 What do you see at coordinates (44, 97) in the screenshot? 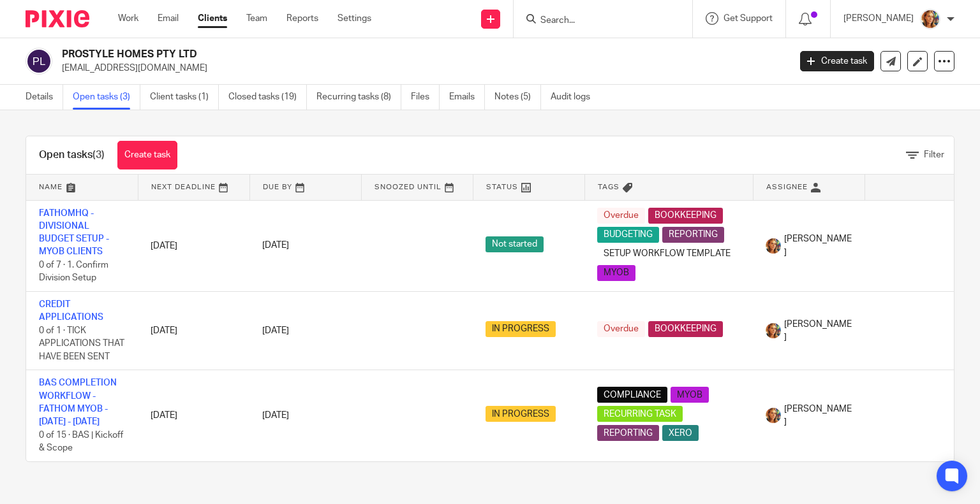
I see `a: Details` at bounding box center [44, 97].